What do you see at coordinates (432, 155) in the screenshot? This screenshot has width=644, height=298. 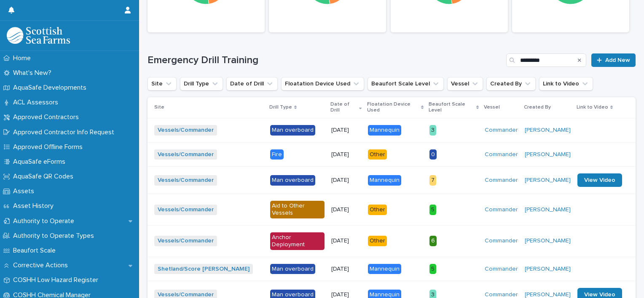 I see `div: 0` at bounding box center [432, 155].